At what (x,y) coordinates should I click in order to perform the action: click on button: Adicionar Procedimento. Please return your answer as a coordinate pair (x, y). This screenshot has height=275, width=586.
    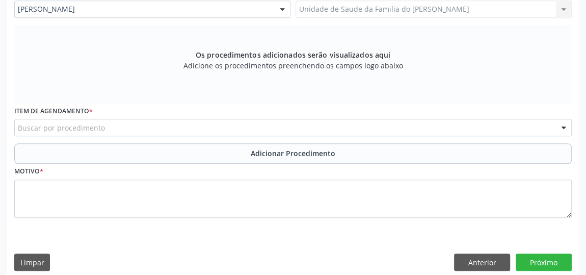
    Looking at the image, I should click on (293, 153).